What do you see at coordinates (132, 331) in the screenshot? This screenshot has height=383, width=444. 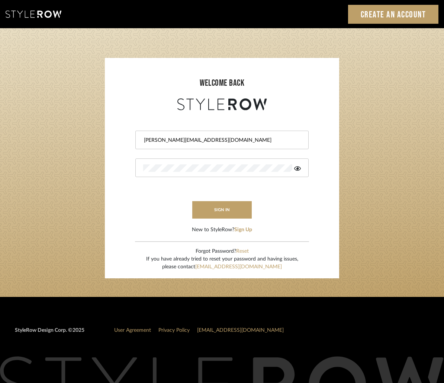 I see `a: User Agreement` at bounding box center [132, 331].